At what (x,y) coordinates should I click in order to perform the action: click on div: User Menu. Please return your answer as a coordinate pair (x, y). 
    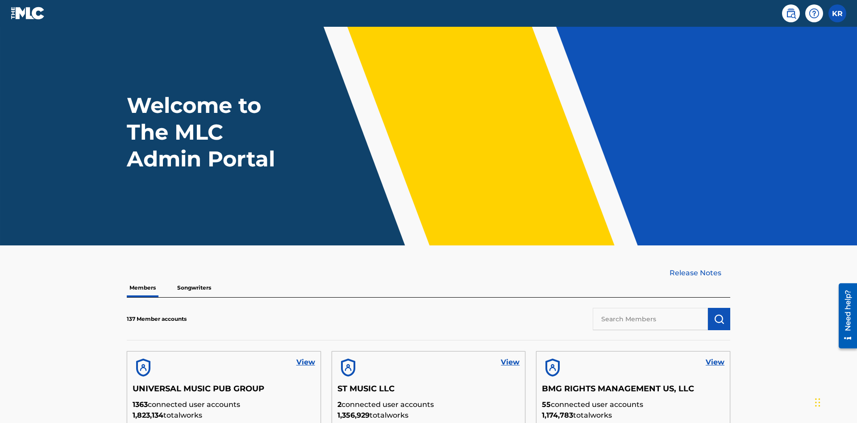
    Looking at the image, I should click on (838, 13).